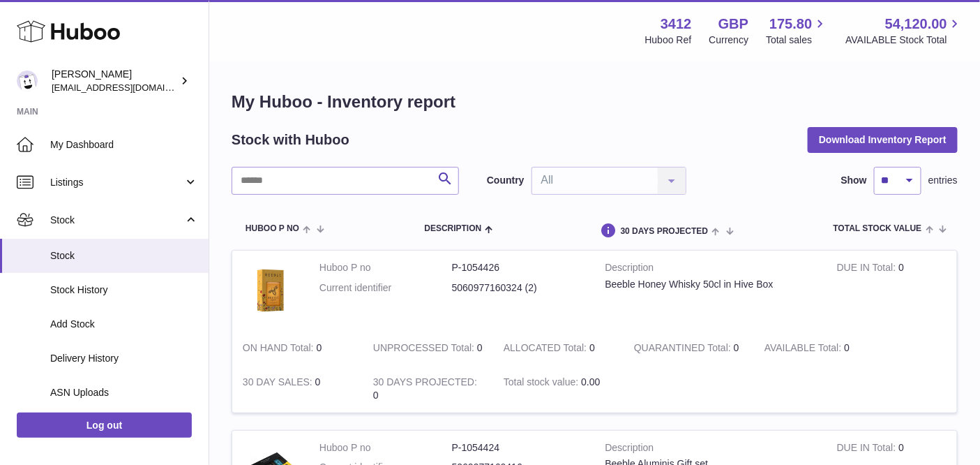  I want to click on dd: 5060977160324 (2), so click(518, 288).